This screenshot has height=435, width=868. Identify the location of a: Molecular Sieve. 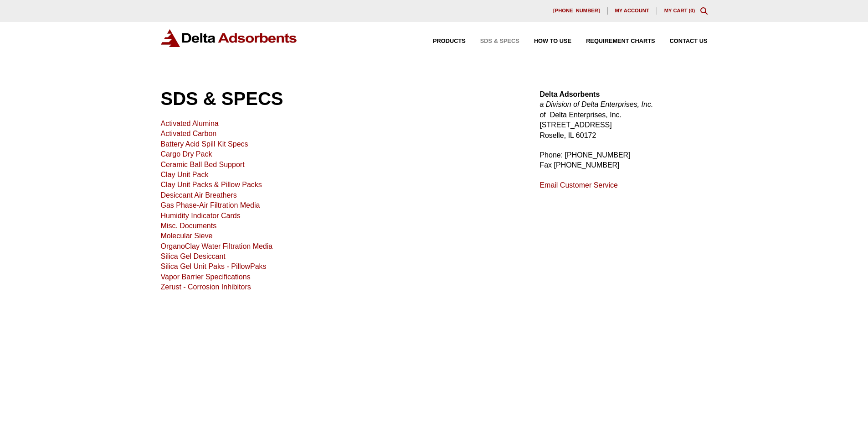
(187, 235).